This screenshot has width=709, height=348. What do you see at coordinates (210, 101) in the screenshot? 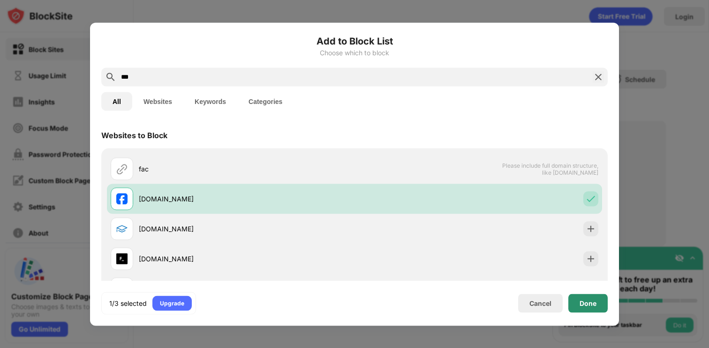
I see `button: Keywords` at bounding box center [210, 101].